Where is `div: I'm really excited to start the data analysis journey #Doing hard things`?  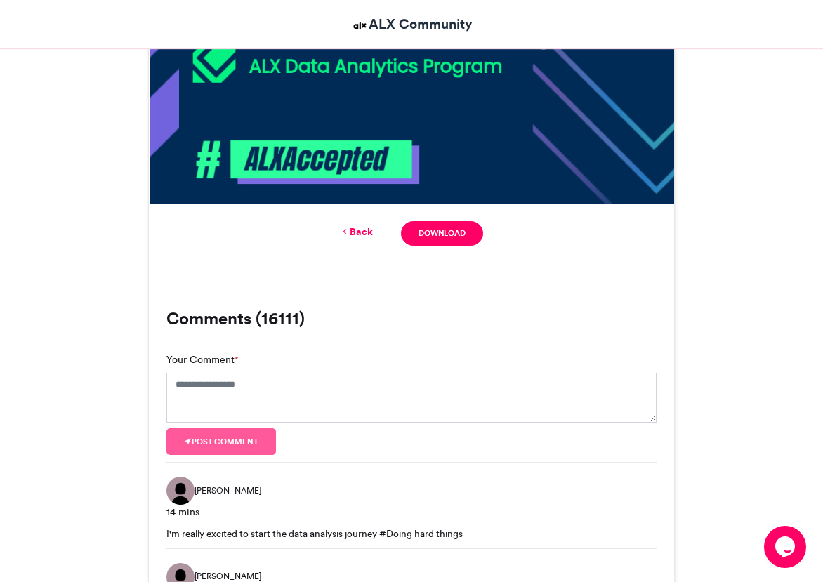
div: I'm really excited to start the data analysis journey #Doing hard things is located at coordinates (412, 534).